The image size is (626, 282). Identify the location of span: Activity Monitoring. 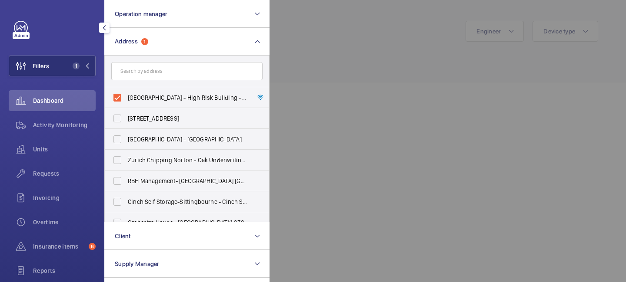
(64, 125).